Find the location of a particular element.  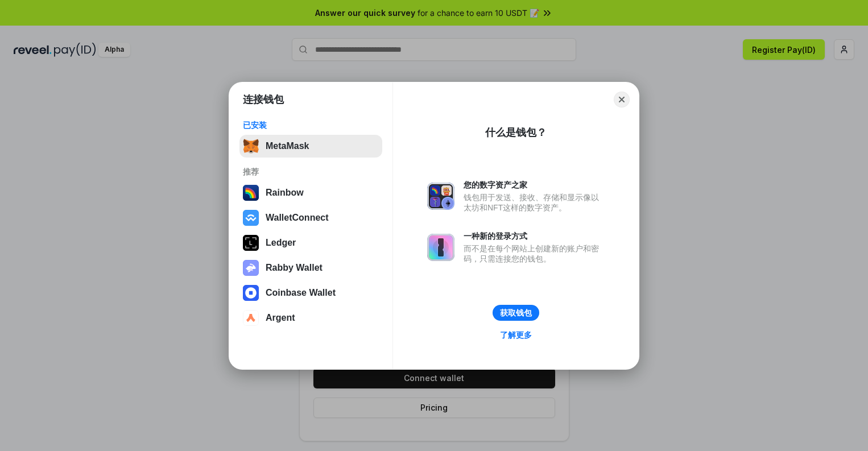

div: 获取钱包 is located at coordinates (516, 313).